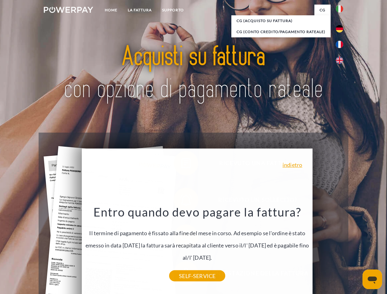  What do you see at coordinates (111, 10) in the screenshot?
I see `a: Home` at bounding box center [111, 10].